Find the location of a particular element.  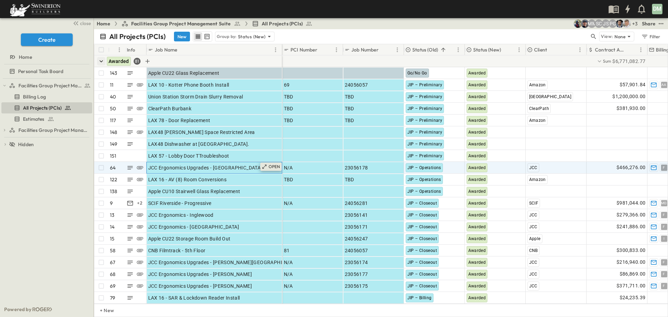

span: Billing Log is located at coordinates (34, 97).